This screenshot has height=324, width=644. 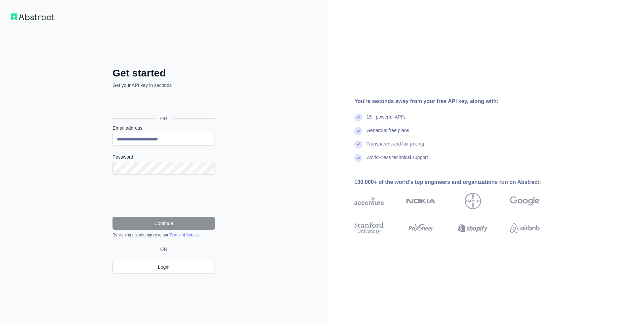 What do you see at coordinates (164, 267) in the screenshot?
I see `a: Login` at bounding box center [164, 267].